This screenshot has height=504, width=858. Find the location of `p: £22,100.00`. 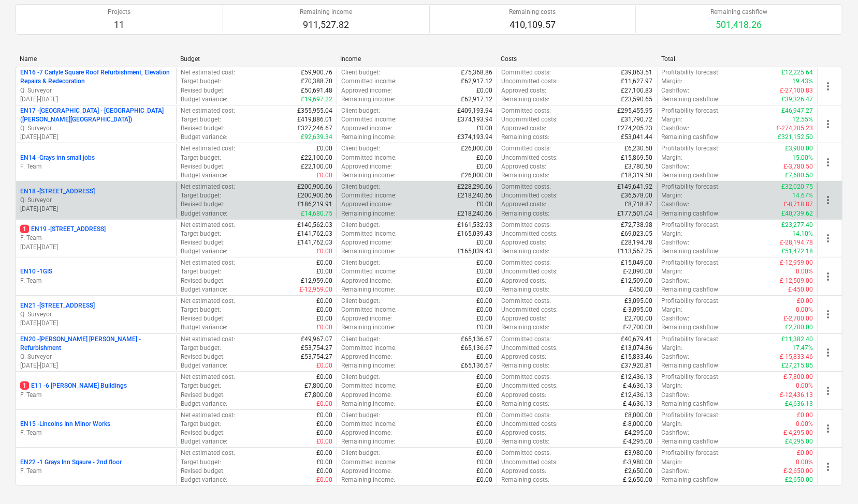

p: £22,100.00 is located at coordinates (316, 167).